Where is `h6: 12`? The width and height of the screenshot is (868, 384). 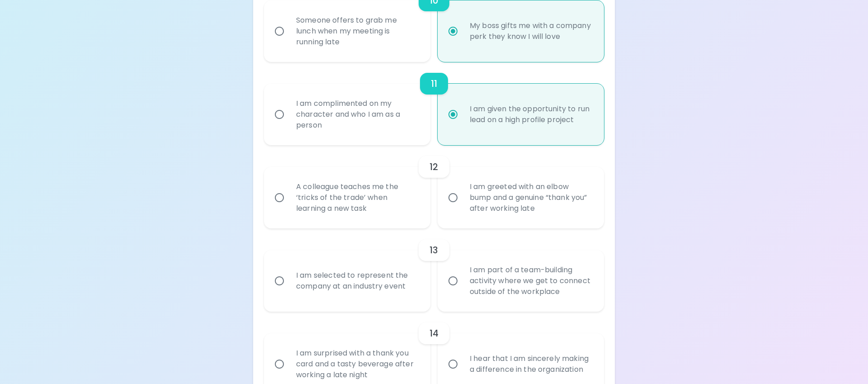 h6: 12 is located at coordinates (434, 167).